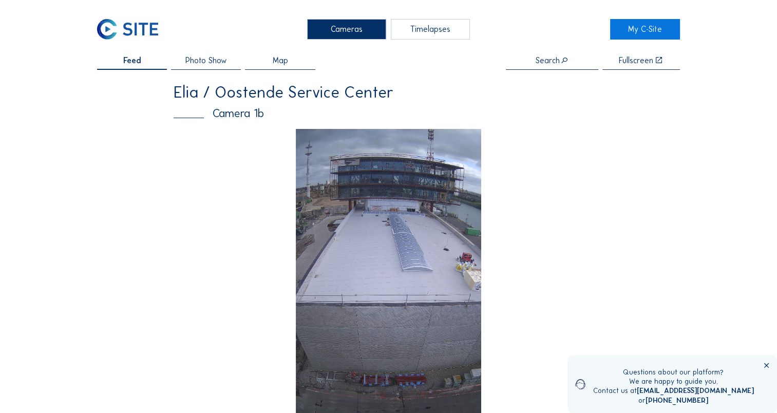  I want to click on span: Feed, so click(132, 61).